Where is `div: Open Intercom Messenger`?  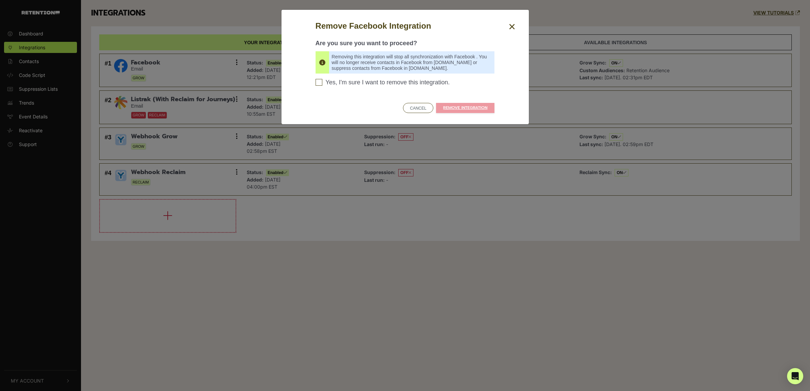
div: Open Intercom Messenger is located at coordinates (795, 376).